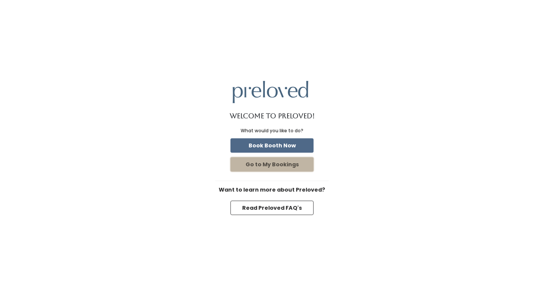  I want to click on h1: Welcome to Preloved!, so click(272, 116).